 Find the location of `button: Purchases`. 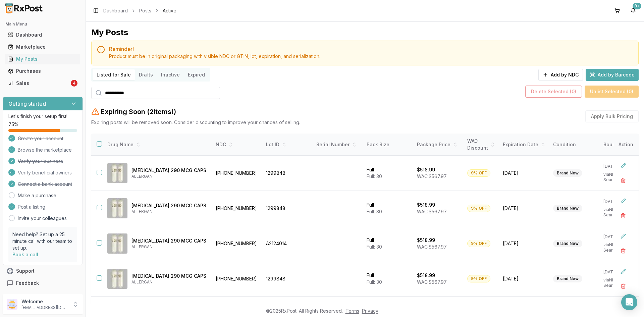

button: Purchases is located at coordinates (43, 71).